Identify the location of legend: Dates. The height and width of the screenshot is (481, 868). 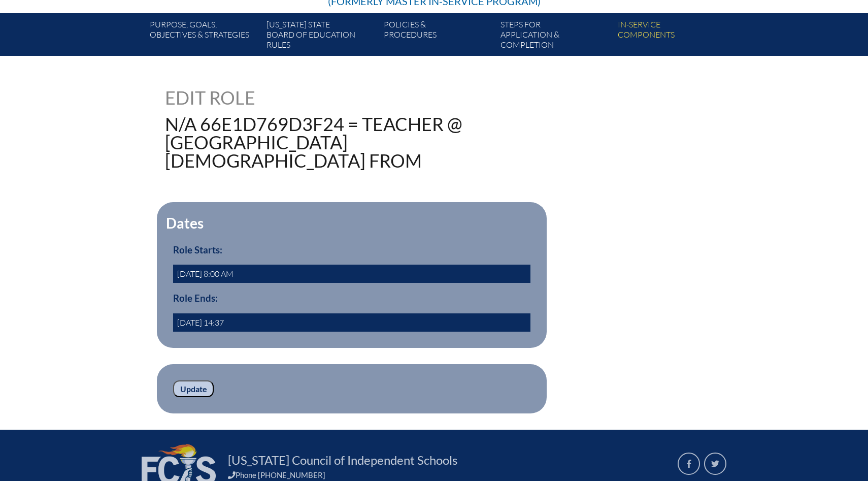
(184, 223).